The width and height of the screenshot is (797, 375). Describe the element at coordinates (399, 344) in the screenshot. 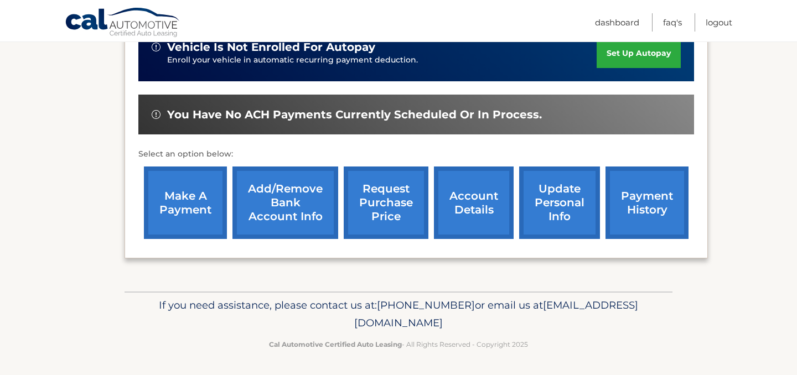

I see `p: - All Rights Reserved - Copyright 2025` at that location.